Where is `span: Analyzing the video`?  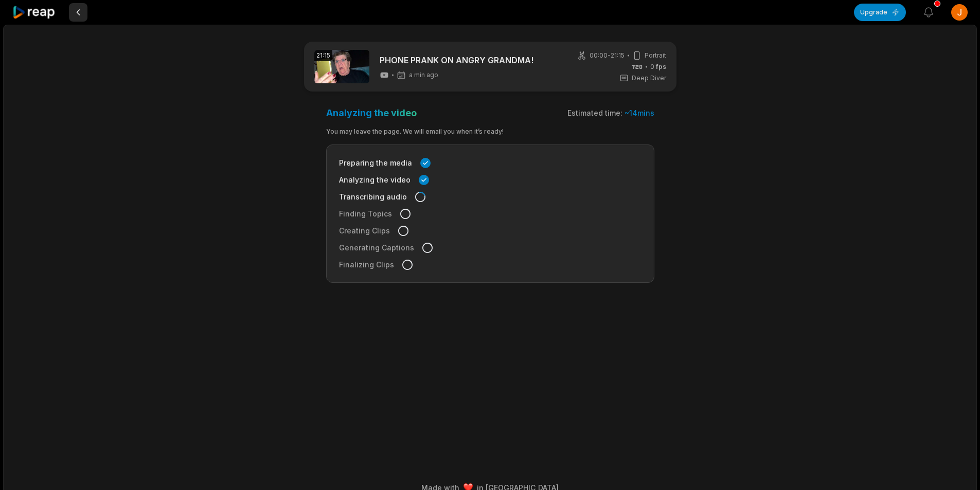 span: Analyzing the video is located at coordinates (375, 180).